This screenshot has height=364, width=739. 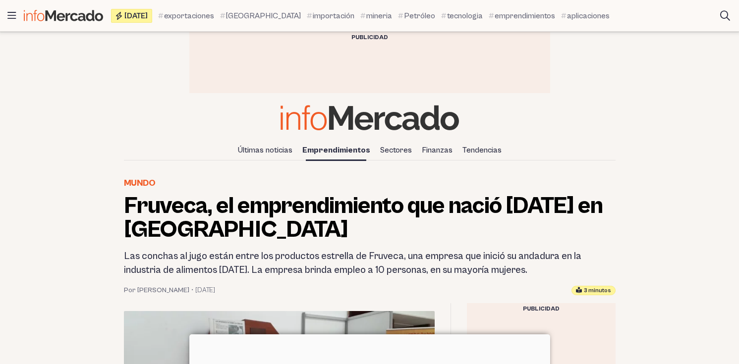 I want to click on a: aplicaciones, so click(x=585, y=16).